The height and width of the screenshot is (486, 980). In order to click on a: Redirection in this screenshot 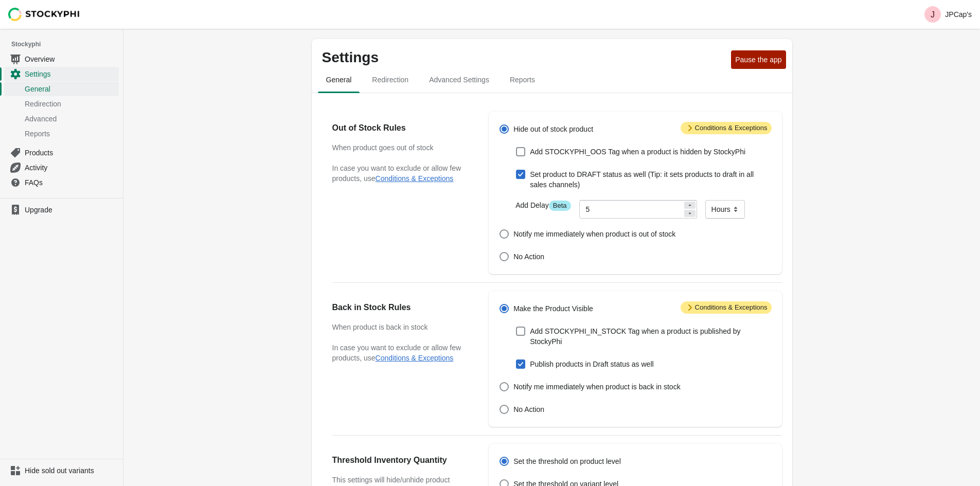, I will do `click(61, 104)`.